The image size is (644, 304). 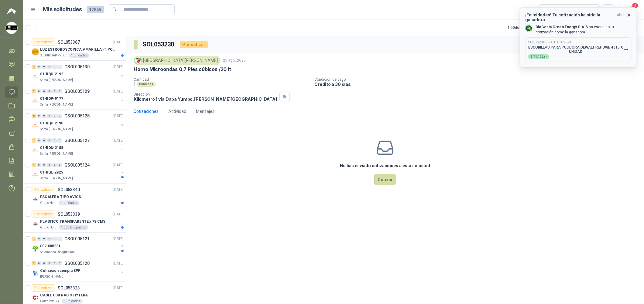 What do you see at coordinates (635, 5) in the screenshot?
I see `span: 4` at bounding box center [635, 5].